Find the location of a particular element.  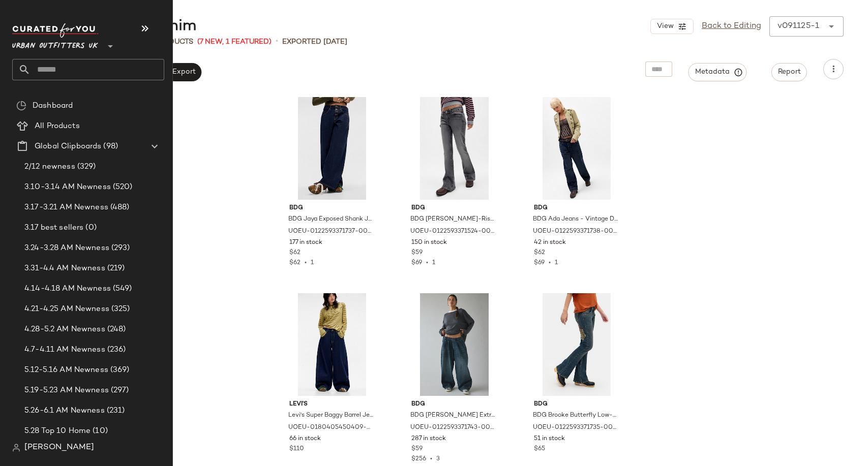

span: 177 in stock is located at coordinates (306, 243).